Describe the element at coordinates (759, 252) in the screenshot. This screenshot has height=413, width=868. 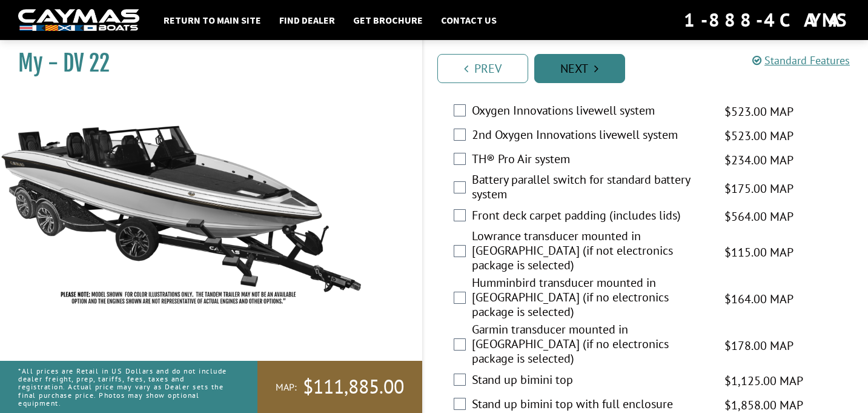
I see `span: $115.00 MAP` at that location.